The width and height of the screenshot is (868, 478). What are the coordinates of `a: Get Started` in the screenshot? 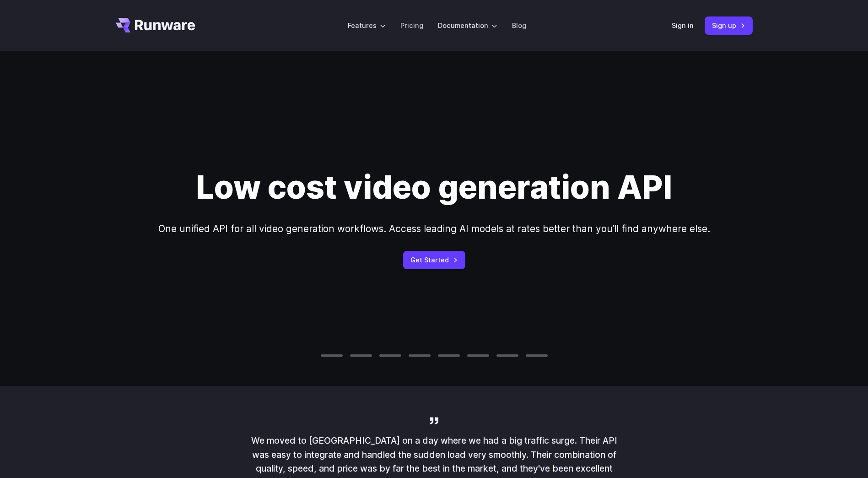 It's located at (434, 259).